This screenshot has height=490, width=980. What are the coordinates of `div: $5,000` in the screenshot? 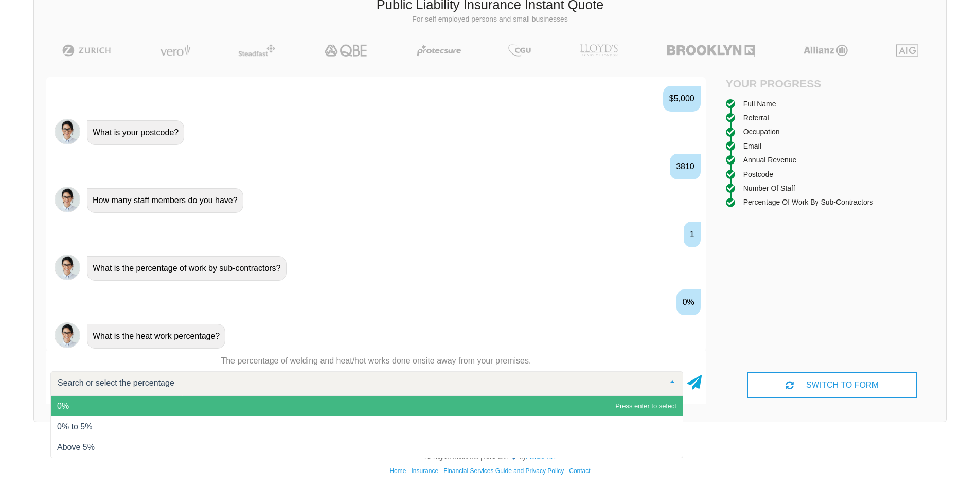 It's located at (682, 98).